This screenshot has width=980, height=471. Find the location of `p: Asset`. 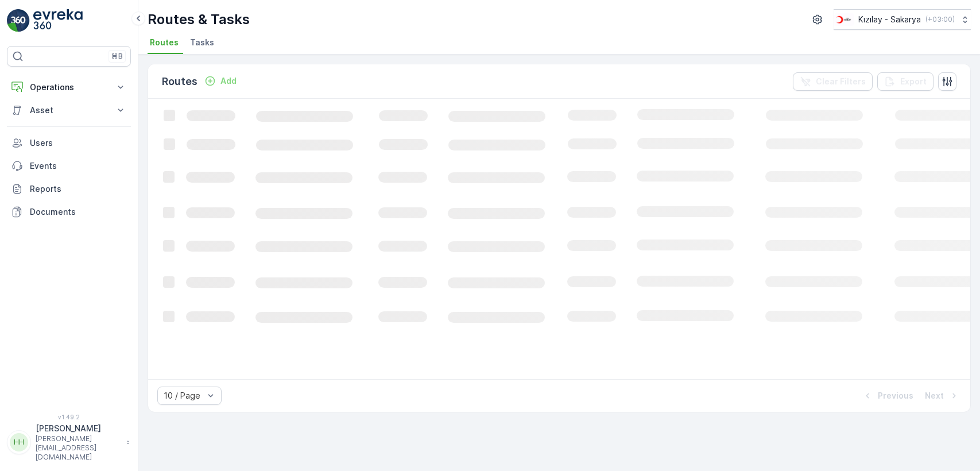

p: Asset is located at coordinates (69, 110).